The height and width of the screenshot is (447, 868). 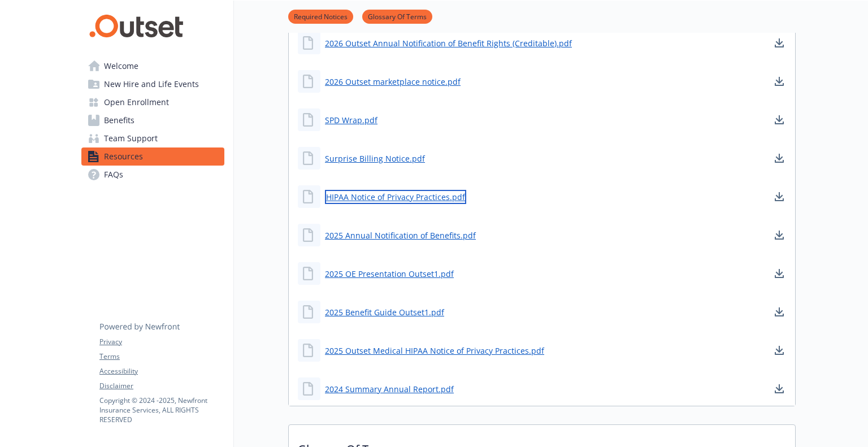 I want to click on a: Welcome, so click(x=153, y=66).